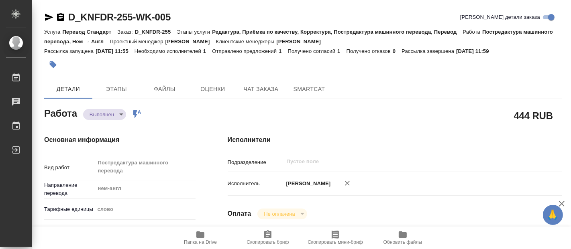 This screenshot has height=249, width=571. I want to click on p: Перевод Стандарт, so click(90, 32).